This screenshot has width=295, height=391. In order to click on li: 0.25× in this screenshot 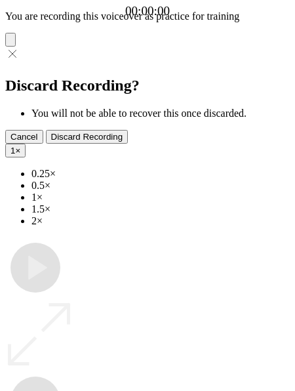, I will do `click(161, 174)`.